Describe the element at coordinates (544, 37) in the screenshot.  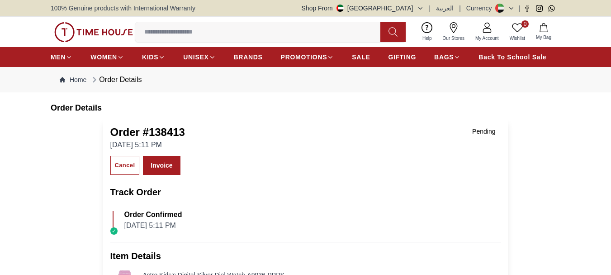
I see `span: My Bag` at that location.